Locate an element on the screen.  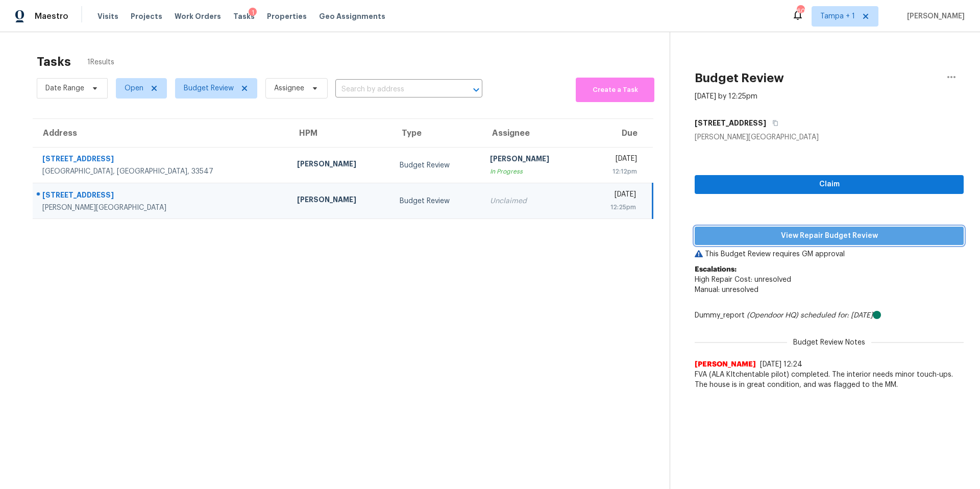
button: Create a Task is located at coordinates (615, 90).